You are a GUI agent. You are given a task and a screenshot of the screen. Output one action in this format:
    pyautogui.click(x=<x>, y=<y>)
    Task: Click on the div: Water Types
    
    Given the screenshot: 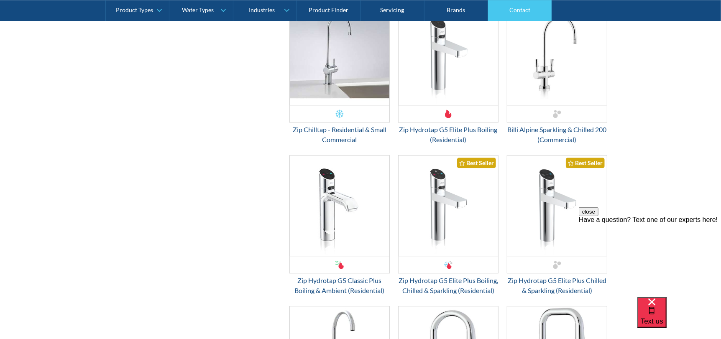 What is the action you would take?
    pyautogui.click(x=198, y=10)
    